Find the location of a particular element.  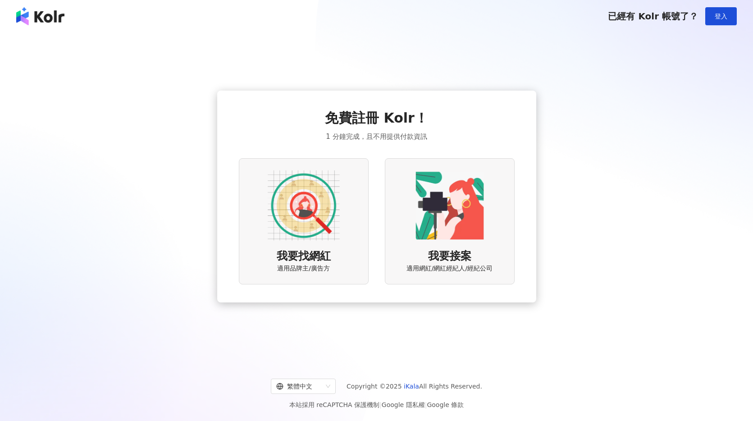

span: 我要找網紅 is located at coordinates (304, 256).